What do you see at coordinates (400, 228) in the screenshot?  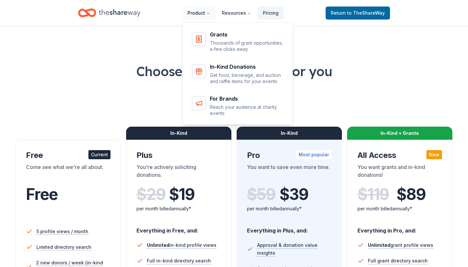 I see `div: Everything in Pro, and:` at bounding box center [400, 228].